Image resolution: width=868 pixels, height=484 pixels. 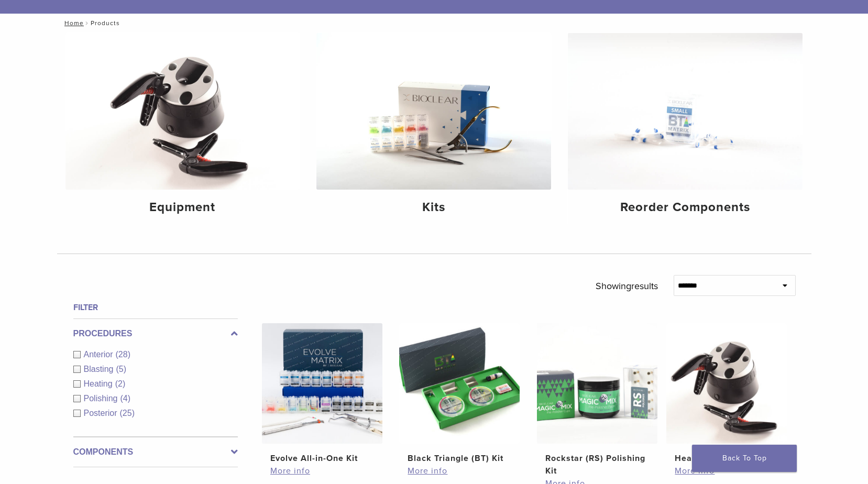 I want to click on label: Procedures, so click(x=156, y=334).